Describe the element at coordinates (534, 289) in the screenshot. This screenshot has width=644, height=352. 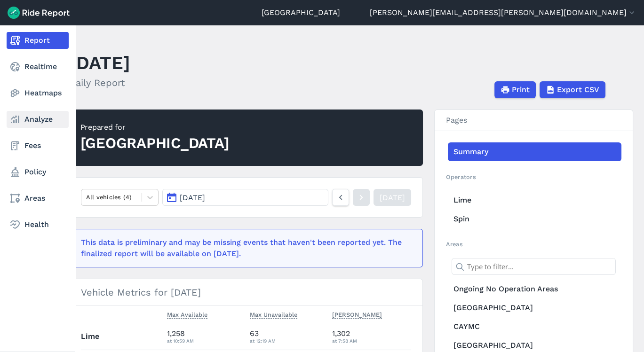
I see `a: Ongoing No Operation Areas` at that location.